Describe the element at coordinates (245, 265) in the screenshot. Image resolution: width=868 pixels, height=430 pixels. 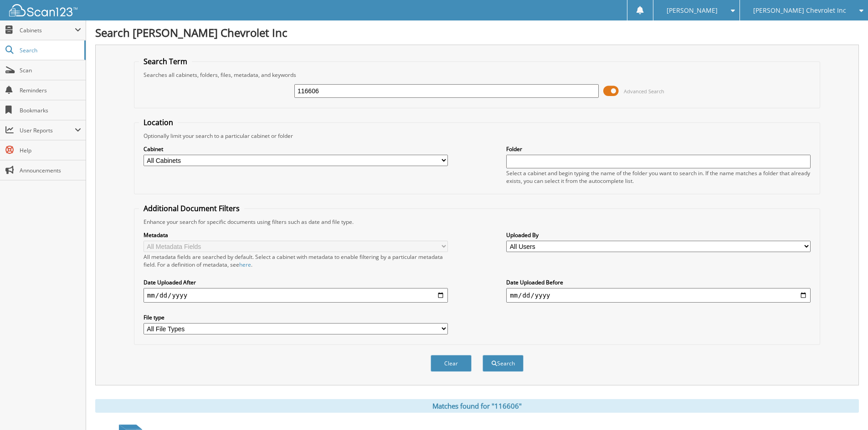
I see `a: here` at that location.